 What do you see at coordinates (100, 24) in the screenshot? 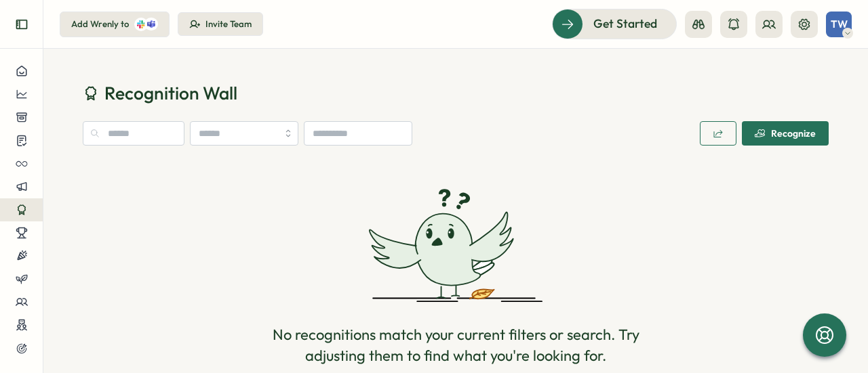
I see `div: Add Wrenly to` at bounding box center [100, 24].